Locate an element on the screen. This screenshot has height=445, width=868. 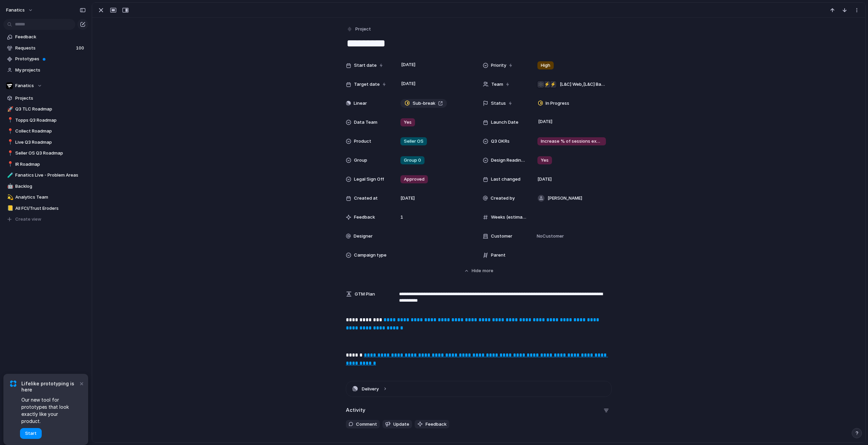
span: Analytics Team is located at coordinates (50, 197).